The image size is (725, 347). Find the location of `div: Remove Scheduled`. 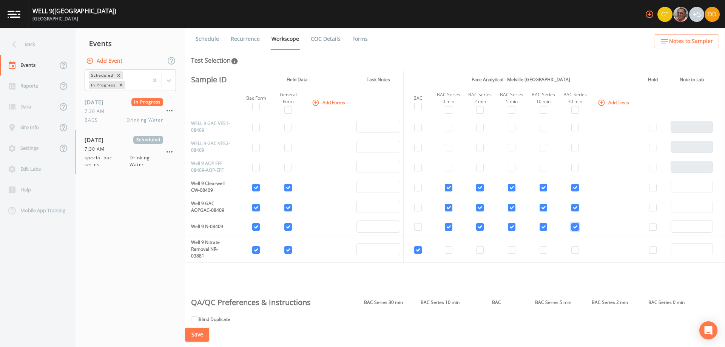

div: Remove Scheduled is located at coordinates (118, 75).